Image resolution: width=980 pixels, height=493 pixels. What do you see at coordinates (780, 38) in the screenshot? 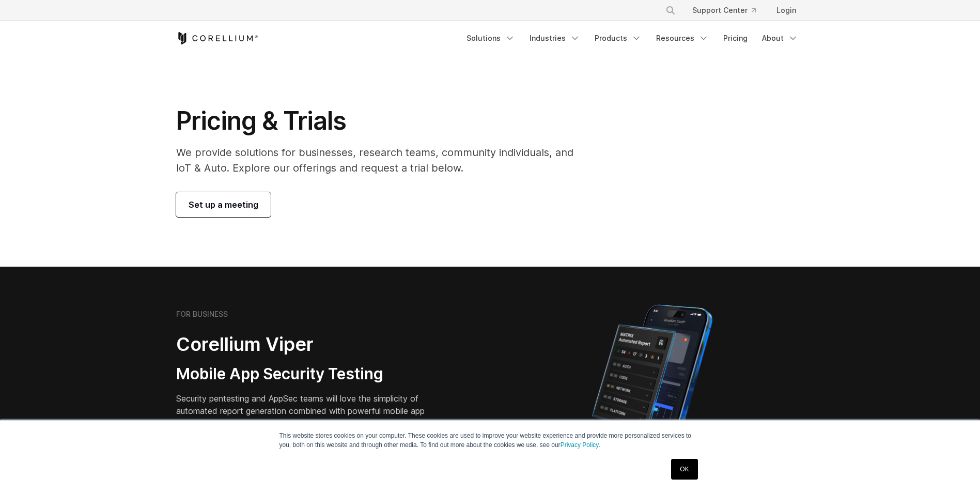
I see `a: About` at bounding box center [780, 38].